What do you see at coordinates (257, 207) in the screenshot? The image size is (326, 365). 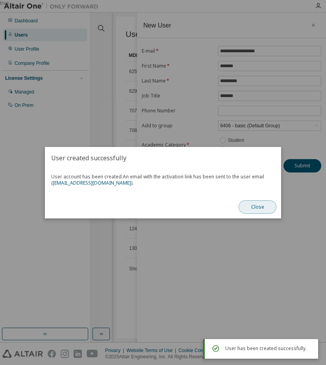 I see `button: Close` at bounding box center [257, 207].